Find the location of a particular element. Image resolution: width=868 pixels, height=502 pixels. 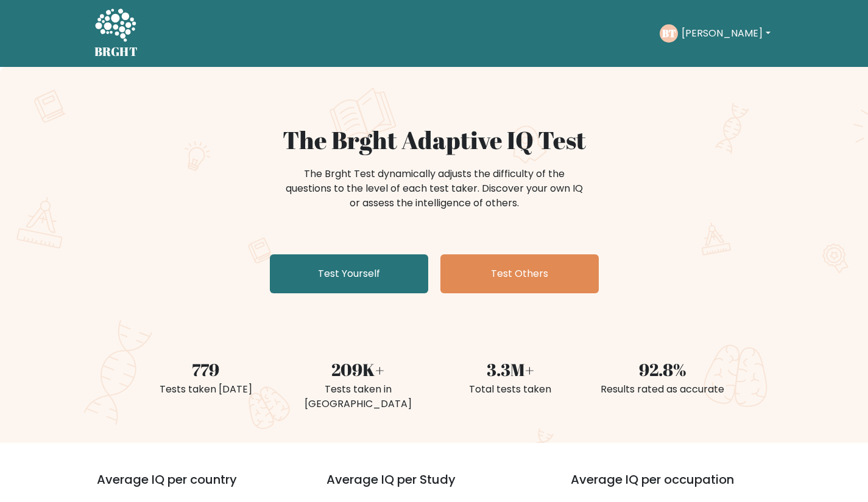

div: Total tests taken is located at coordinates (510, 389).